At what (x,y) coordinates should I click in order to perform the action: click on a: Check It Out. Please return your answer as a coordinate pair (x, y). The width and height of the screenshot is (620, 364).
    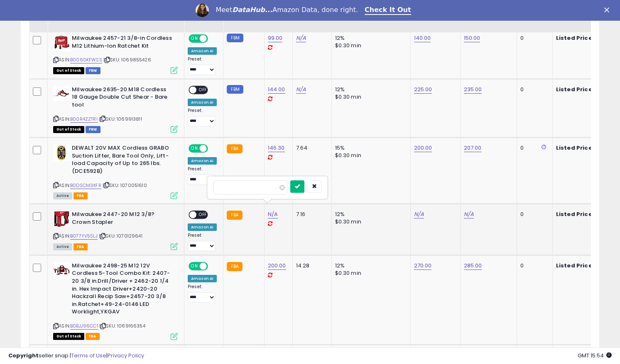
    Looking at the image, I should click on (388, 10).